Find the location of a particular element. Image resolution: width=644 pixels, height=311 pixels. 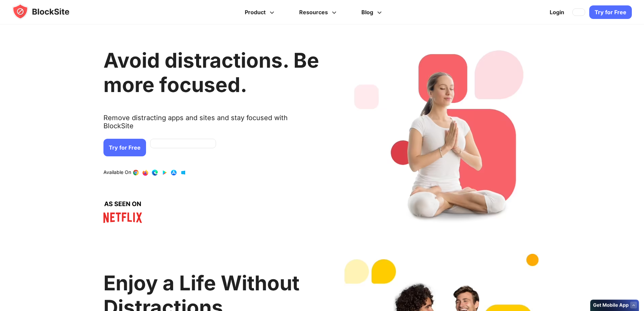

a: Login is located at coordinates (557, 12).